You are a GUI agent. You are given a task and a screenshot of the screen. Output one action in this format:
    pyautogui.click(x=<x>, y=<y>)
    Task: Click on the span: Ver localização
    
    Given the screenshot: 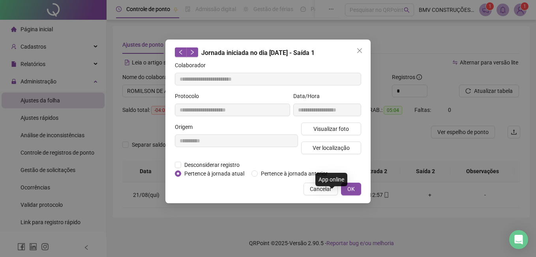 What is the action you would take?
    pyautogui.click(x=331, y=148)
    